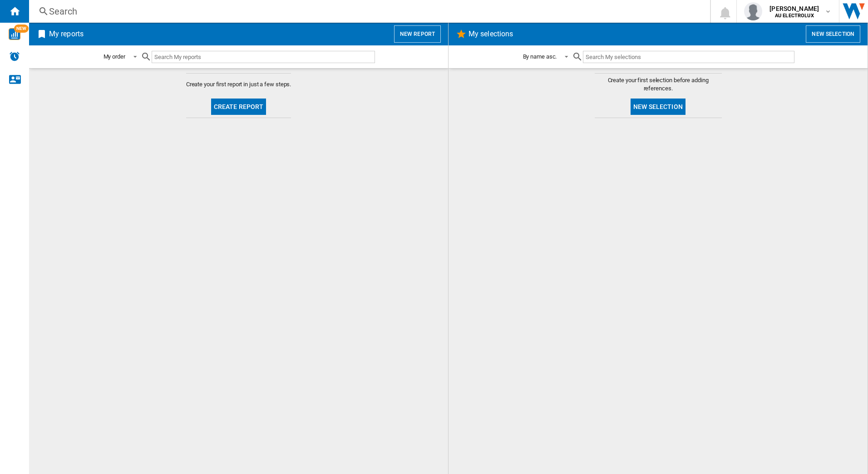  What do you see at coordinates (689, 57) in the screenshot?
I see `input: Search My selections` at bounding box center [689, 57].